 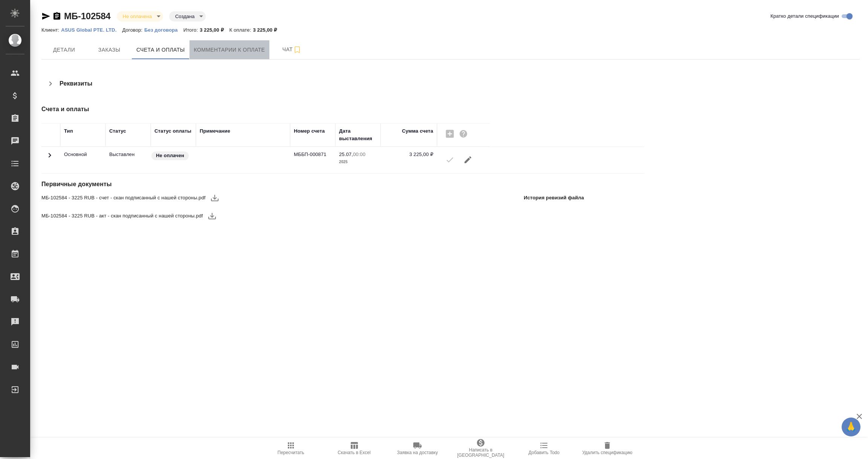 What do you see at coordinates (122, 216) in the screenshot?
I see `span: МБ-102584 - 3225 RUB - акт - скан подписанный с нашей стороны.pdf` at bounding box center [122, 216].